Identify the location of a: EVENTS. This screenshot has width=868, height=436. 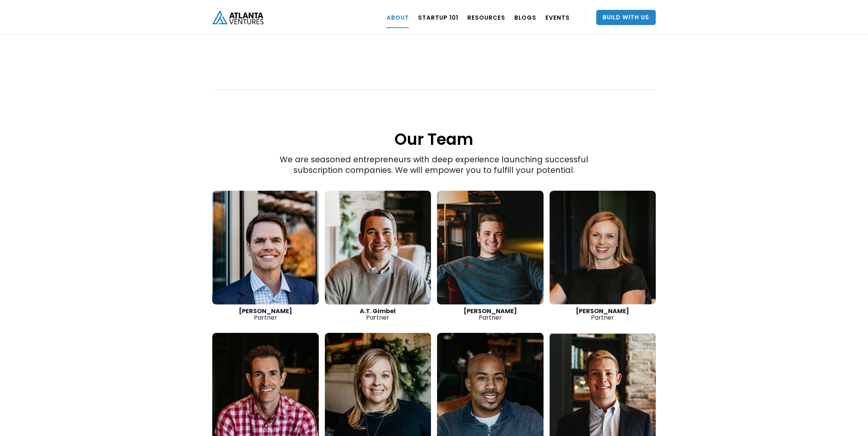
(558, 17).